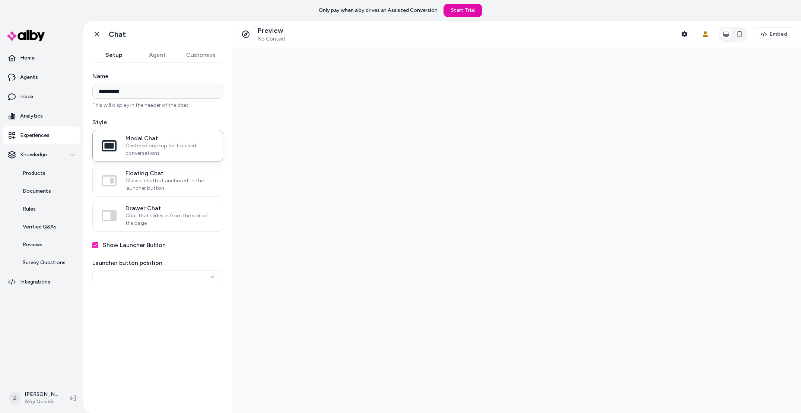 This screenshot has height=413, width=801. Describe the element at coordinates (169, 185) in the screenshot. I see `span: Classic chatbot anchored to the launcher button` at that location.